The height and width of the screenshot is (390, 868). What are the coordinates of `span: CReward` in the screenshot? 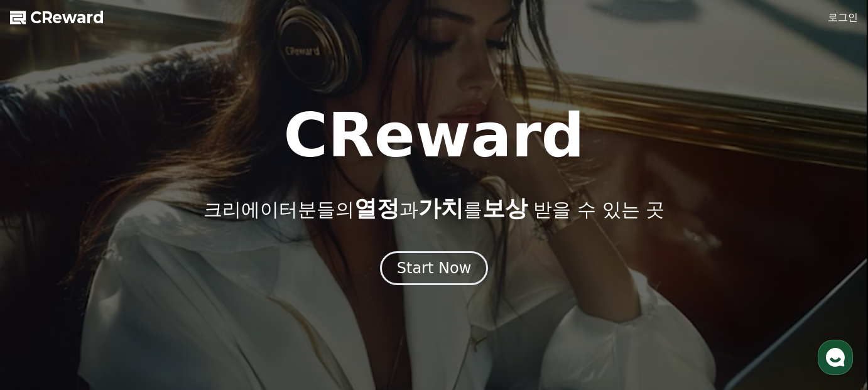 It's located at (67, 18).